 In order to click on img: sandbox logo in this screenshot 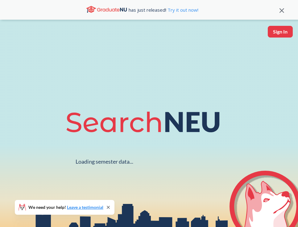, I will do `click(11, 32)`.